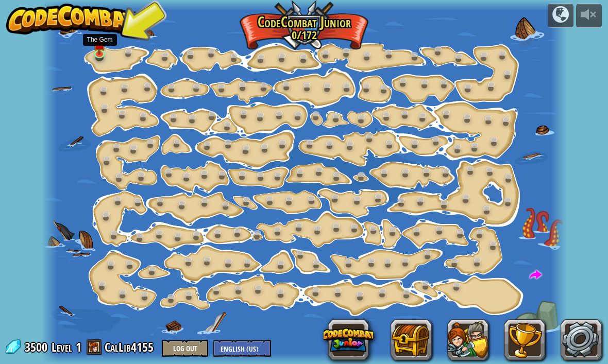  What do you see at coordinates (37, 347) in the screenshot?
I see `span: 3500` at bounding box center [37, 347].